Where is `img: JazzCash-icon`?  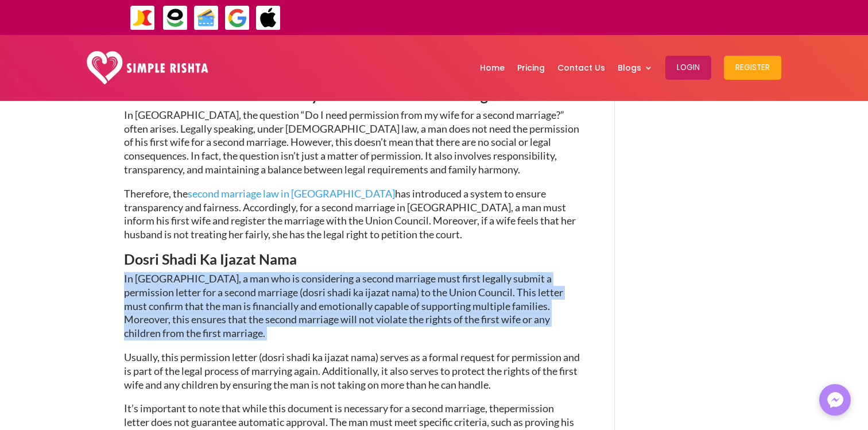
img: JazzCash-icon is located at coordinates (143, 18).